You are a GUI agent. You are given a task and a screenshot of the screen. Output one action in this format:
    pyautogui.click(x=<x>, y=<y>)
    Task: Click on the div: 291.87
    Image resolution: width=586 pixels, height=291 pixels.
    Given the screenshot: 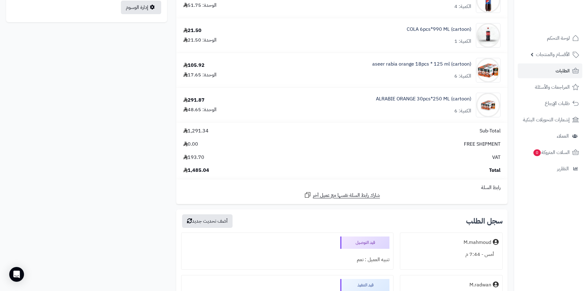 What is the action you would take?
    pyautogui.click(x=194, y=100)
    